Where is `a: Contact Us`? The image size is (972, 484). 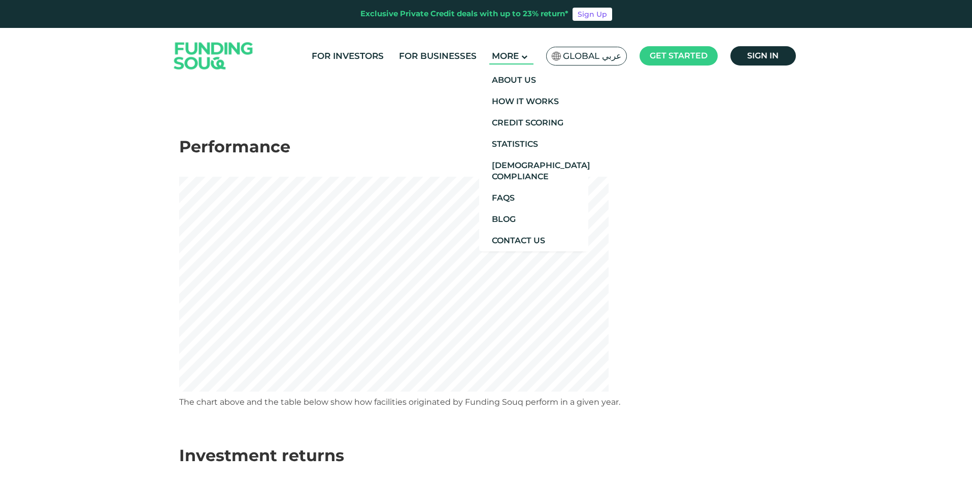 a: Contact Us is located at coordinates (533, 241).